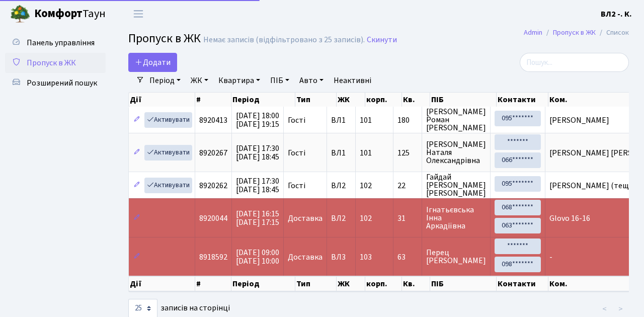 The height and width of the screenshot is (317, 644). What do you see at coordinates (199, 80) in the screenshot?
I see `a: ЖК` at bounding box center [199, 80].